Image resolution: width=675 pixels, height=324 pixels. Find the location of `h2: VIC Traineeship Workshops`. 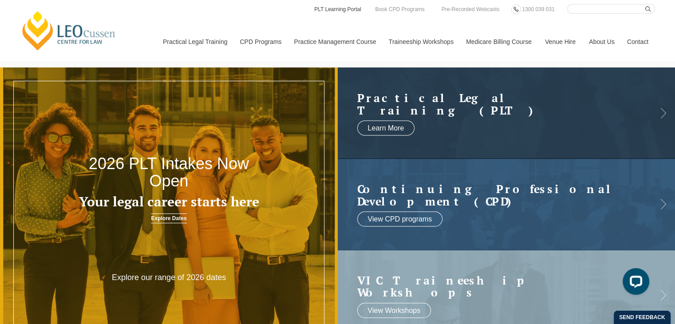

h2: VIC Traineeship Workshops is located at coordinates (497, 286).